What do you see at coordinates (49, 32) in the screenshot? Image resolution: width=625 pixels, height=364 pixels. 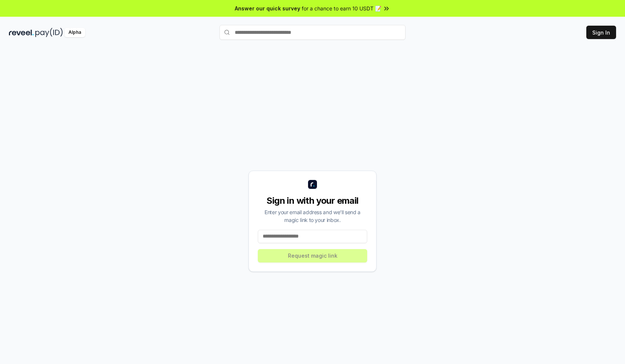 I see `img: pay_id` at bounding box center [49, 32].